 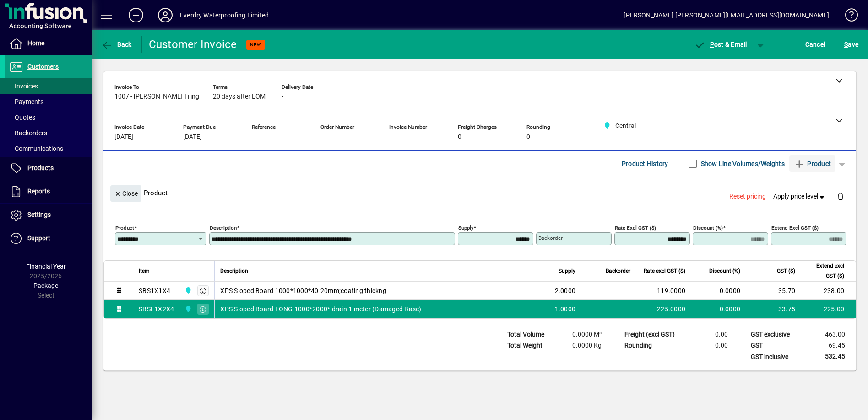 What do you see at coordinates (48, 168) in the screenshot?
I see `a: Products` at bounding box center [48, 168].